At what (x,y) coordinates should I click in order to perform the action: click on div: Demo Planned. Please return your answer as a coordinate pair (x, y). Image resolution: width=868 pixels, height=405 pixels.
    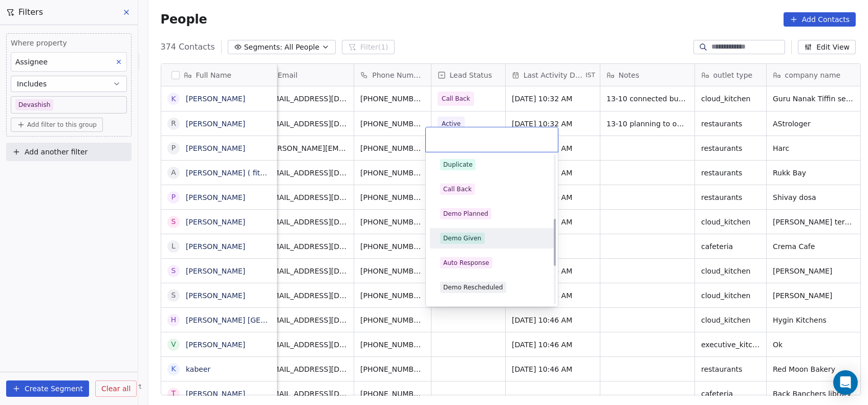
    Looking at the image, I should click on (465, 214).